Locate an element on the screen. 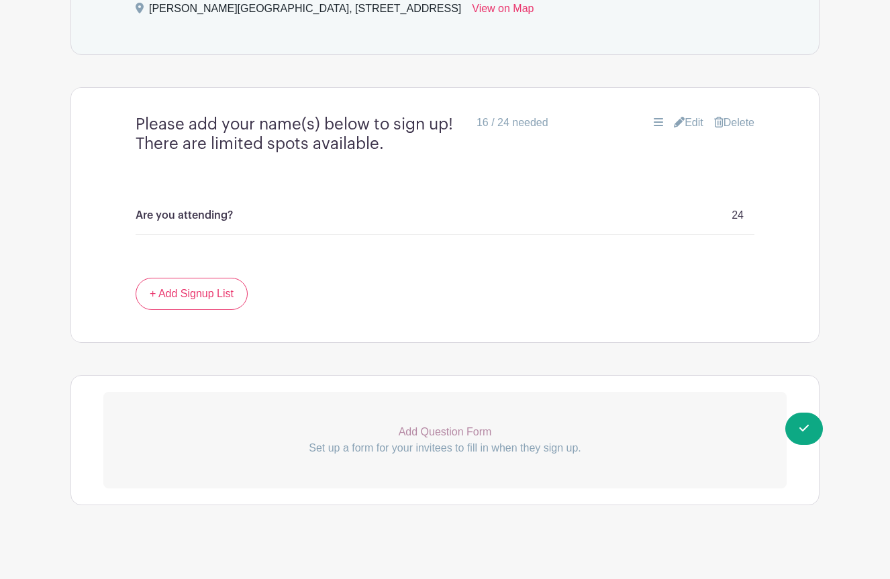  h4: Please add your name(s) below to sign up! There are limited spots available. is located at coordinates (301, 134).